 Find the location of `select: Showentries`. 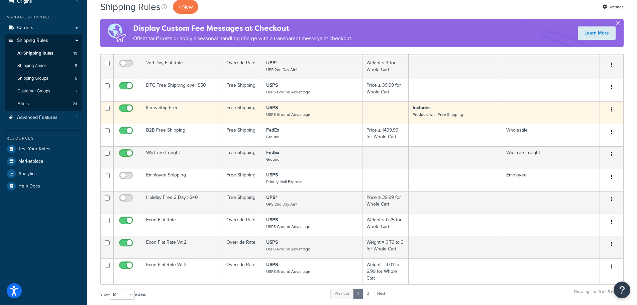

select: Showentries is located at coordinates (122, 294).